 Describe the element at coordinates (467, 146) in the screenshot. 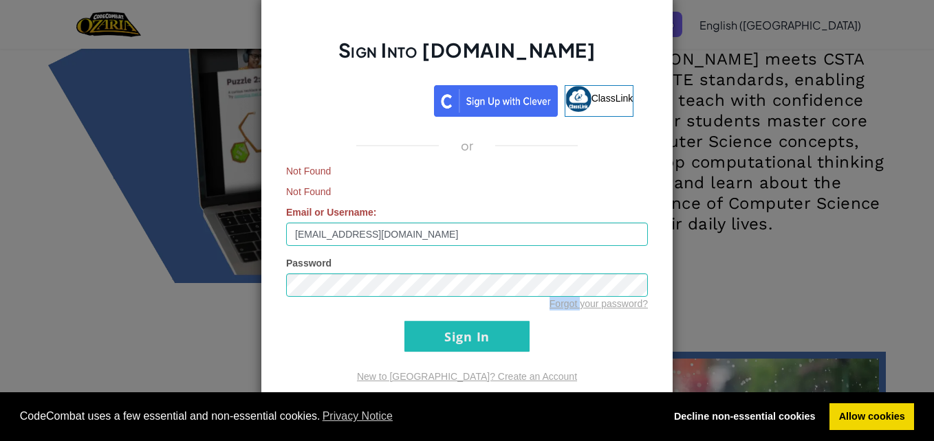

I see `p: or` at that location.